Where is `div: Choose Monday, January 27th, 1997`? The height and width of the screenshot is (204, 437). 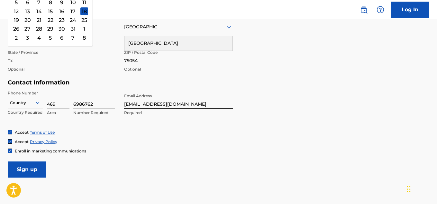 div: Choose Monday, January 27th, 1997 is located at coordinates (28, 29).